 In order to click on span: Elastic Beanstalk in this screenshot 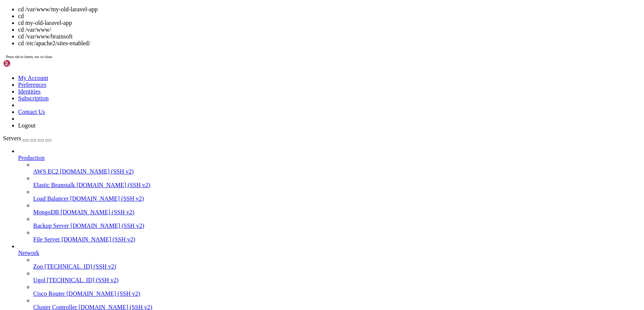, I will do `click(54, 185)`.